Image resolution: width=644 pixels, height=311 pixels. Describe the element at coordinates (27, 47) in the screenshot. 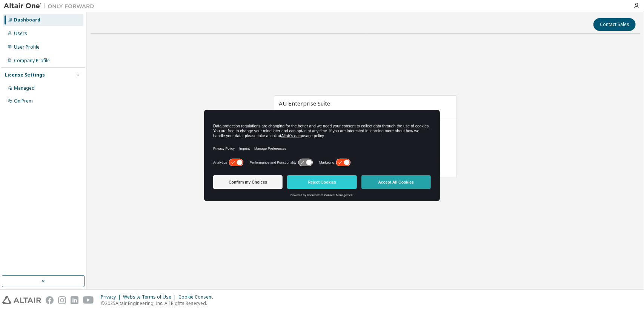

I see `div: User Profile` at that location.